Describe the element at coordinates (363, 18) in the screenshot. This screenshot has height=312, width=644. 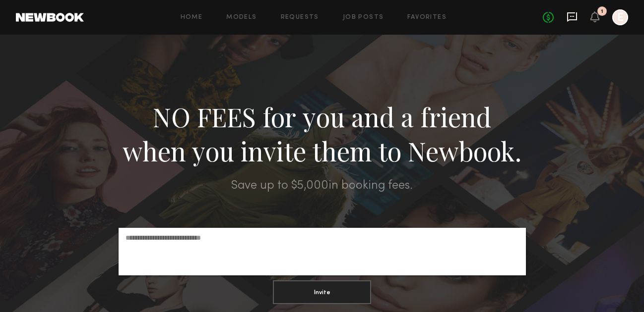
I see `a: Job Posts` at that location.